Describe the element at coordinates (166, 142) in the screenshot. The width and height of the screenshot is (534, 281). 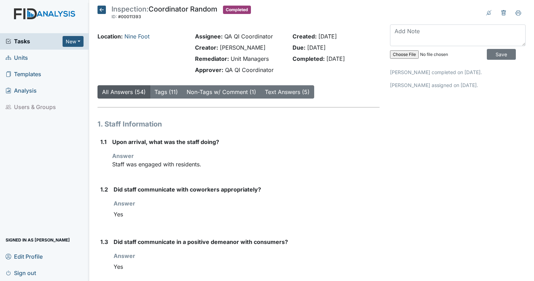
I see `label: Upon arrival, what was the staff doing?` at that location.